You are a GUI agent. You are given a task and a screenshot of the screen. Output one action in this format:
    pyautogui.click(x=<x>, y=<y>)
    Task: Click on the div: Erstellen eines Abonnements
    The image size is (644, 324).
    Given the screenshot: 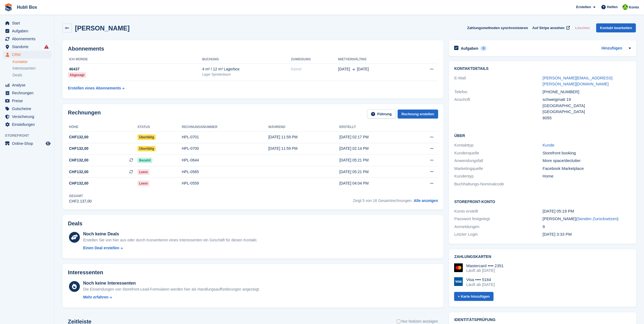 What is the action you would take?
    pyautogui.click(x=95, y=88)
    